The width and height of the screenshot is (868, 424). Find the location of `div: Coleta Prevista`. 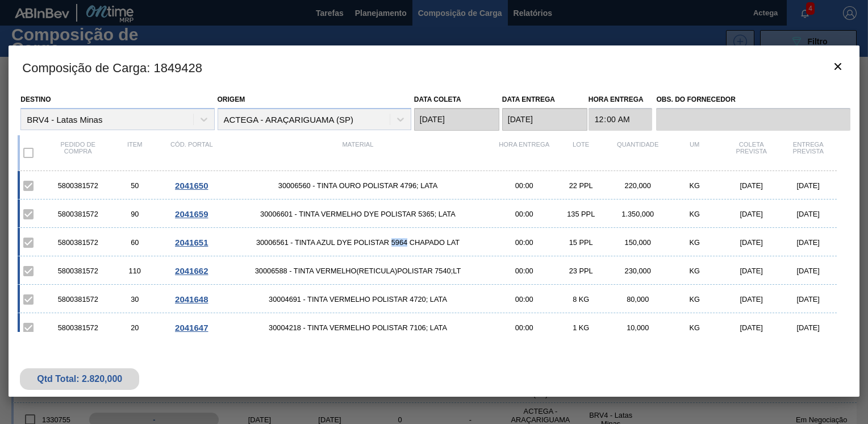

div: Coleta Prevista is located at coordinates (752, 153).